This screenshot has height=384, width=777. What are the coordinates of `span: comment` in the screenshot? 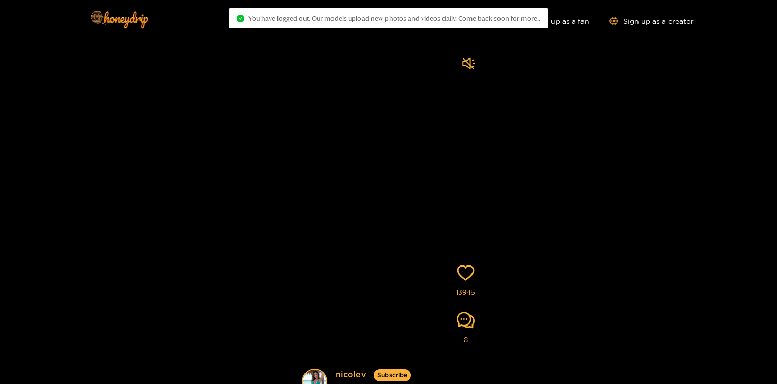 It's located at (465, 320).